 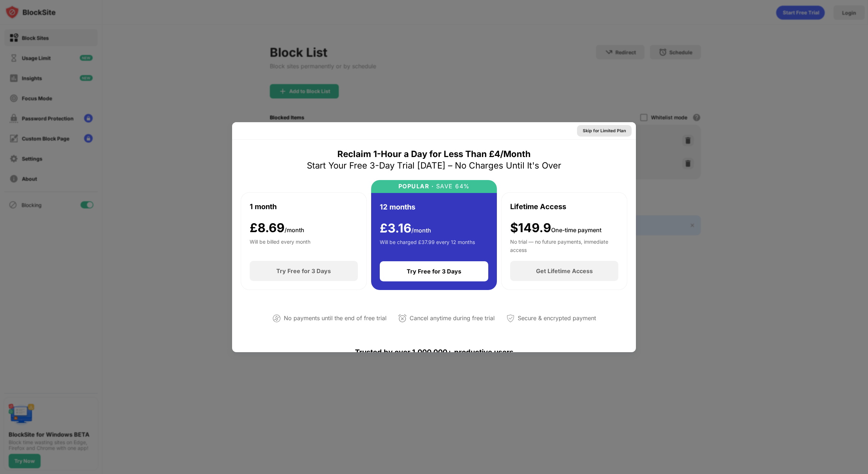 What do you see at coordinates (402, 318) in the screenshot?
I see `img: cancel-anytime` at bounding box center [402, 318].